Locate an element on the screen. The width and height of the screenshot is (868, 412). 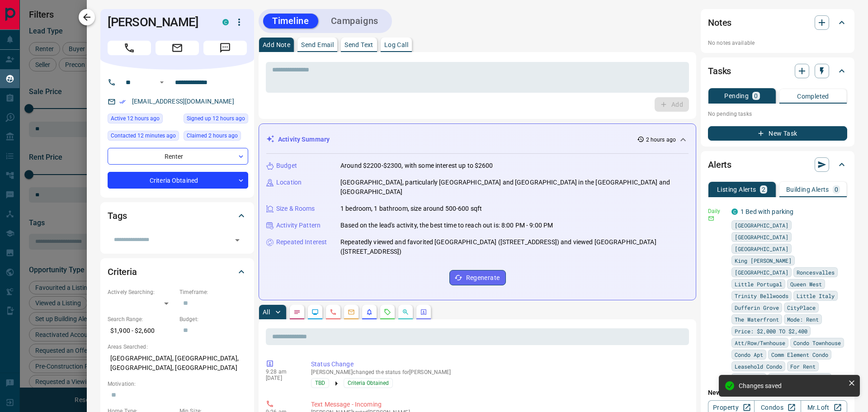
p: No pending tasks is located at coordinates (777, 114).